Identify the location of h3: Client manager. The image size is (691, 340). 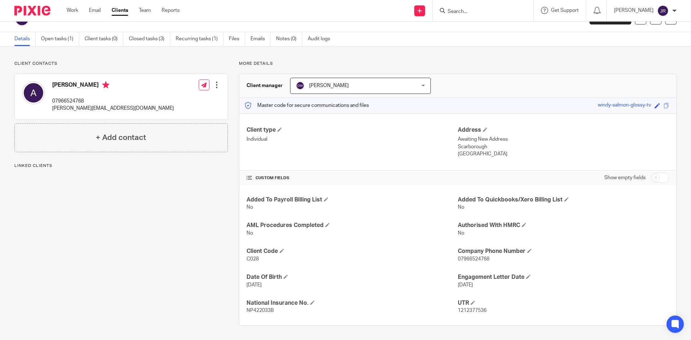
(265, 86).